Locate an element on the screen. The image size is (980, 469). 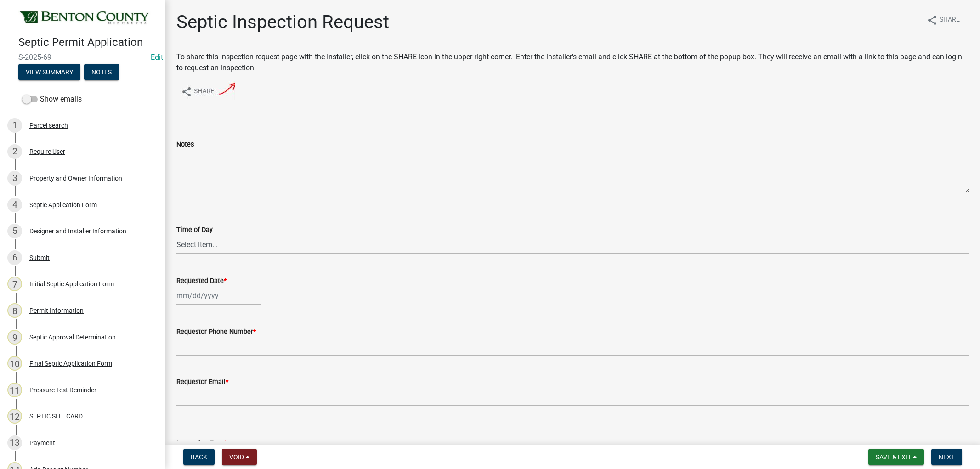
wm-modal-confirm: Notes is located at coordinates (101, 72).